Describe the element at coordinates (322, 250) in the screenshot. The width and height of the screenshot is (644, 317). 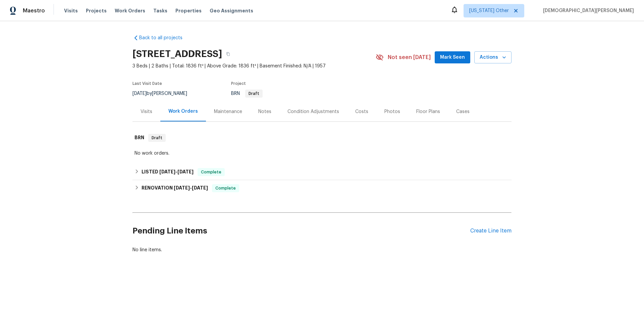
I see `div: No line items.` at that location.